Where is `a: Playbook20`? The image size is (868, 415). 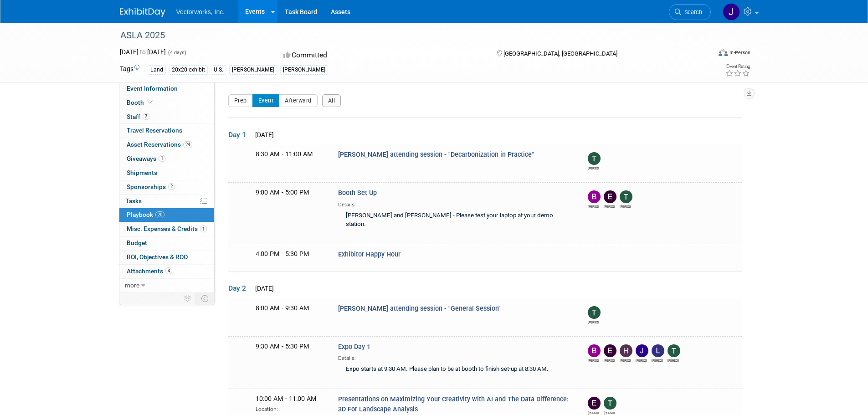
a: Playbook20 is located at coordinates (167, 215).